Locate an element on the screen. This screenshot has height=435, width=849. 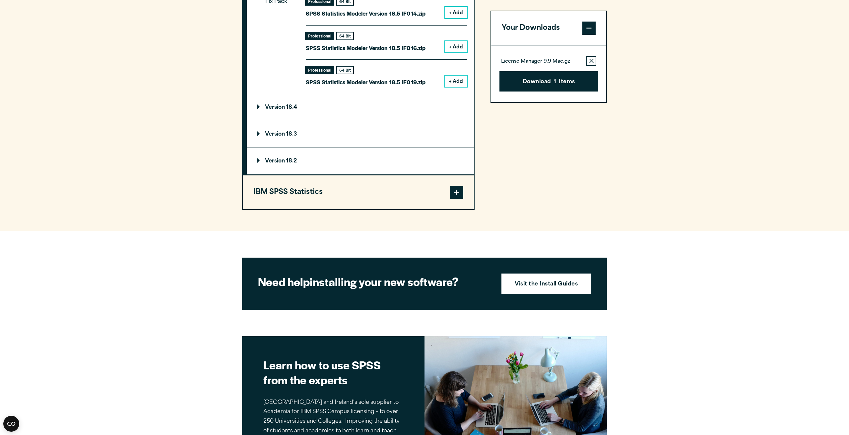
p: Version 18.2 is located at coordinates (277, 161).